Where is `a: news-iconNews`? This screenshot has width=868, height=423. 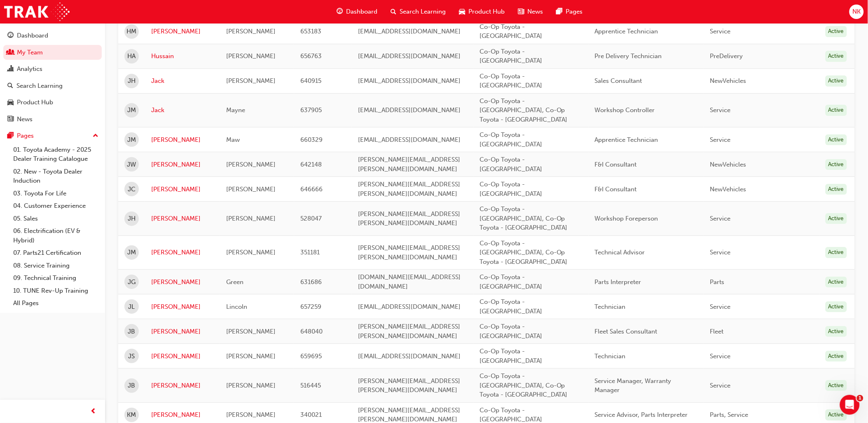
a: news-iconNews is located at coordinates (530, 11).